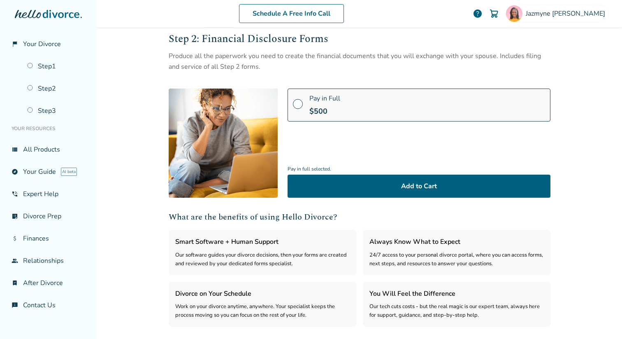 The image size is (622, 339). Describe the element at coordinates (15, 194) in the screenshot. I see `span: phone_in_talk` at that location.